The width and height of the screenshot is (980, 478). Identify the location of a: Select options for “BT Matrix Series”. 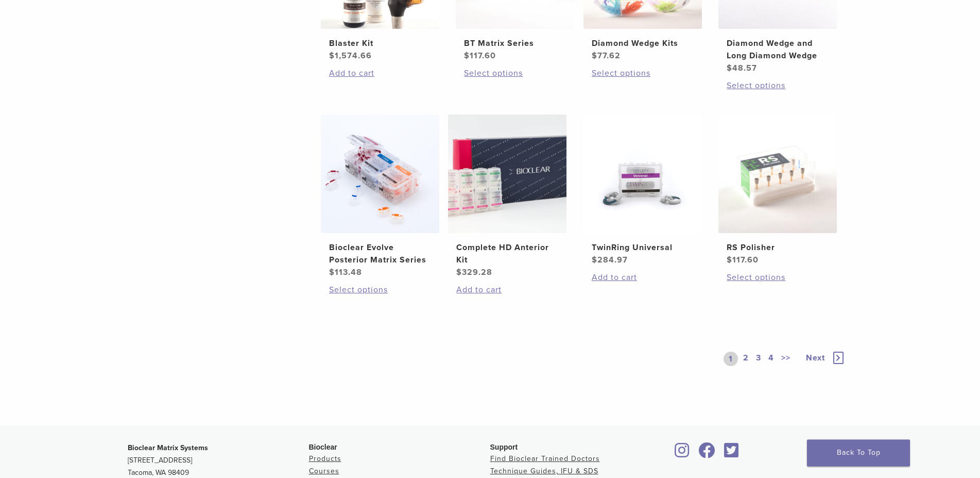
(515, 73).